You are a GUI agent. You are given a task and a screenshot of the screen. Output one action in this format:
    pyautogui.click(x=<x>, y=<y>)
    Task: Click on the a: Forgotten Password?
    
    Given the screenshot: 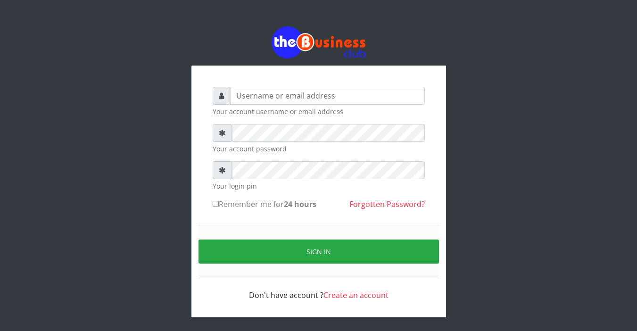 What is the action you would take?
    pyautogui.click(x=387, y=204)
    